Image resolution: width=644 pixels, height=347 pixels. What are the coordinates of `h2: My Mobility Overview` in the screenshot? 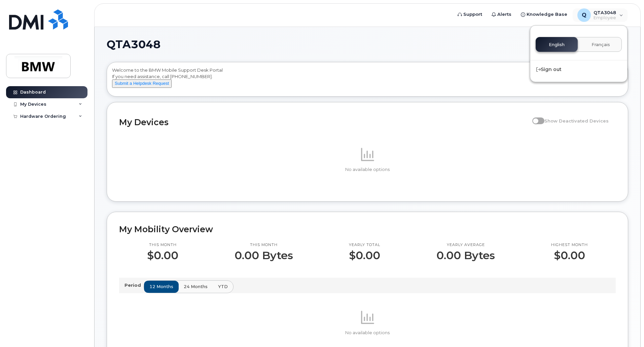 It's located at (367, 229).